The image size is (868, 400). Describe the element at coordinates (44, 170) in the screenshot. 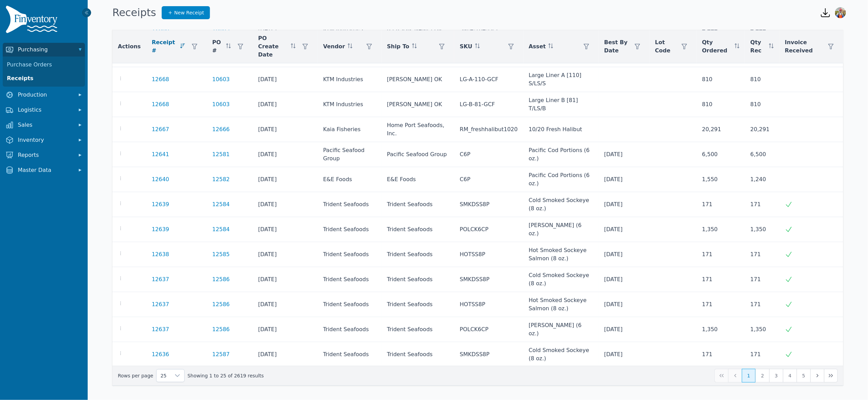

I see `button: Master Data` at that location.